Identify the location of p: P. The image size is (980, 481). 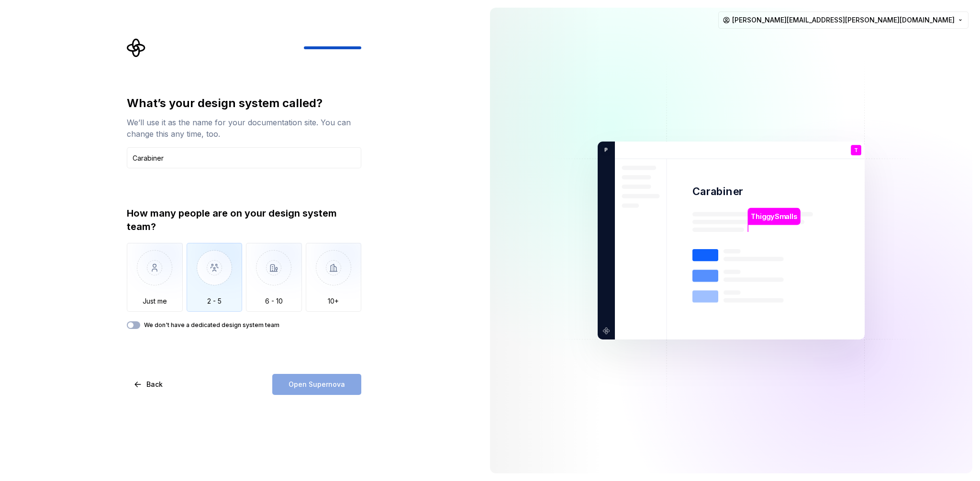
(604, 150).